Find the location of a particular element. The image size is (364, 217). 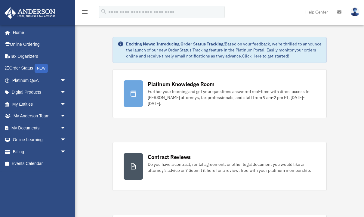

div: Based on your feedback, we're thrilled to announce the launch of our new Order Status Tracking fe... is located at coordinates (224, 50).